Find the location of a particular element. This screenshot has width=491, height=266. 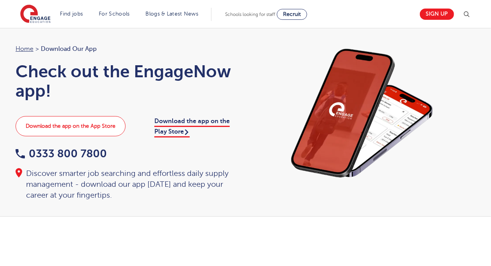

a: 0333 800 7800 is located at coordinates (61, 153).